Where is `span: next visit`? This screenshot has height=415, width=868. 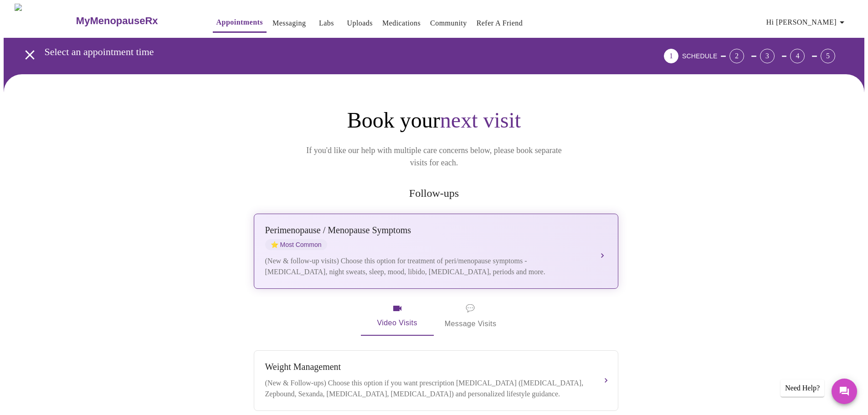
span: next visit is located at coordinates (481, 120).